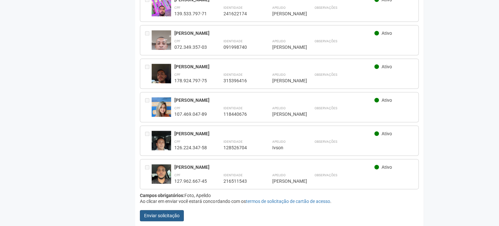 Image resolution: width=499 pixels, height=226 pixels. What do you see at coordinates (239, 81) in the screenshot?
I see `div: 315396416` at bounding box center [239, 81].